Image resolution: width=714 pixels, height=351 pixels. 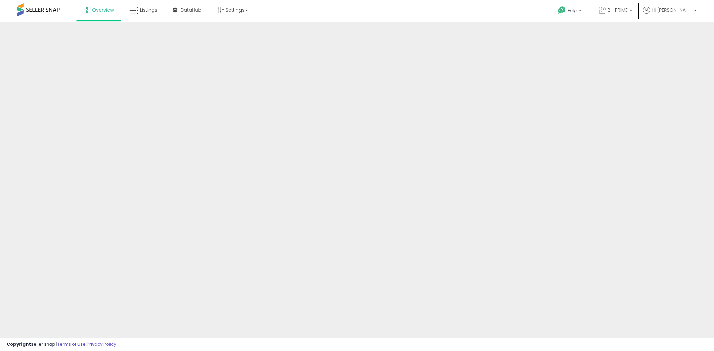 I want to click on a: Help, so click(x=570, y=11).